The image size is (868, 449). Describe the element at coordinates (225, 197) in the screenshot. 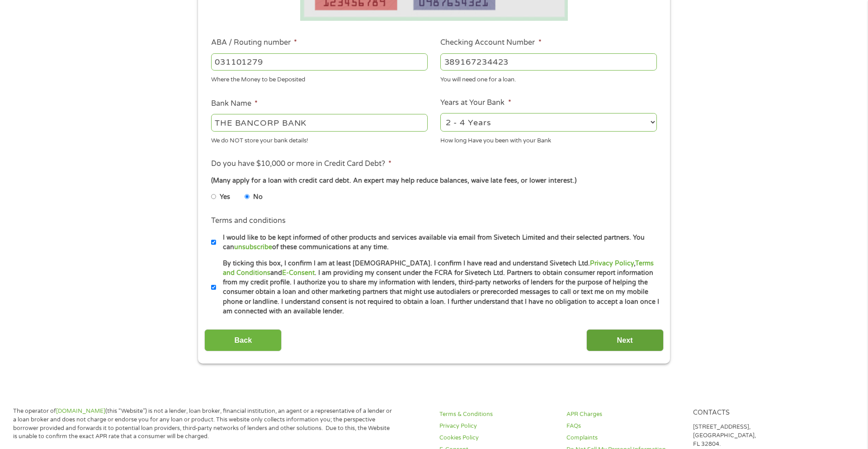

I see `label: Yes` at that location.